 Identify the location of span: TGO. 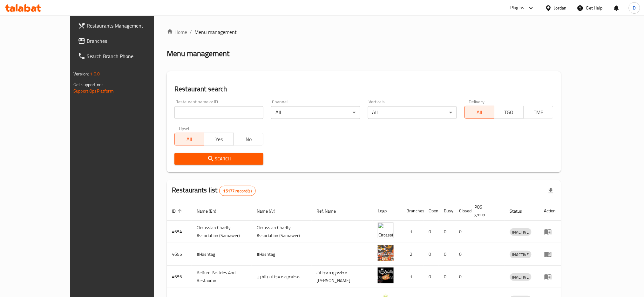
(509, 112).